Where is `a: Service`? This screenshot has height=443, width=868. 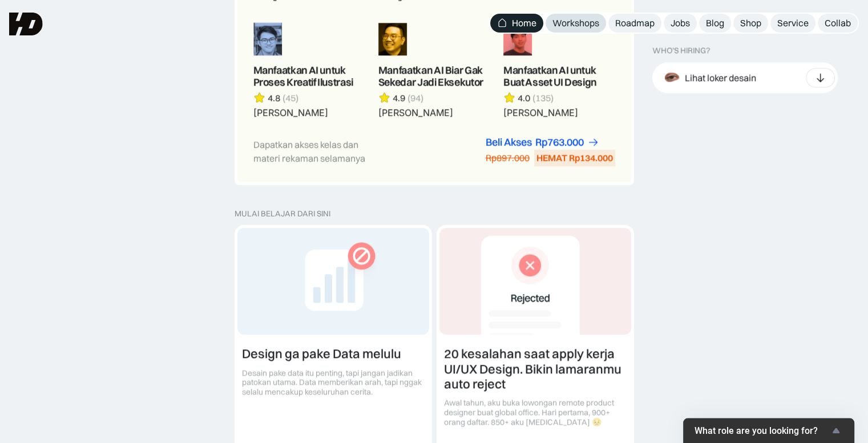
a: Service is located at coordinates (793, 23).